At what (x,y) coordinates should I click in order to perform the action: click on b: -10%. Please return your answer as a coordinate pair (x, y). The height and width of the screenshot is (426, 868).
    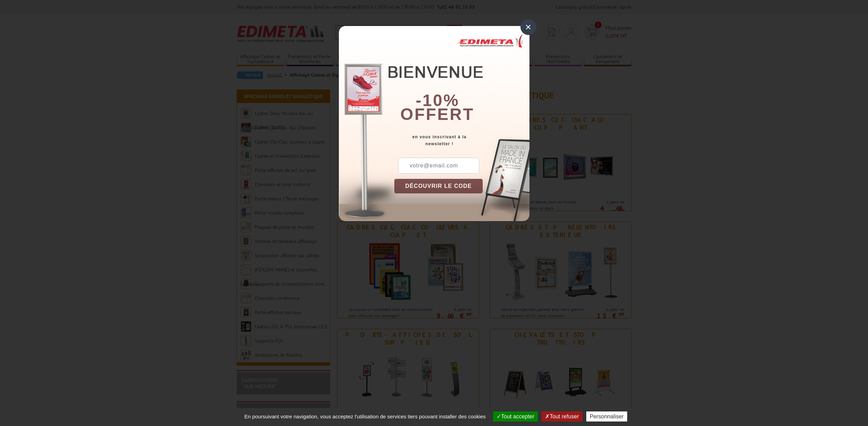
    Looking at the image, I should click on (438, 100).